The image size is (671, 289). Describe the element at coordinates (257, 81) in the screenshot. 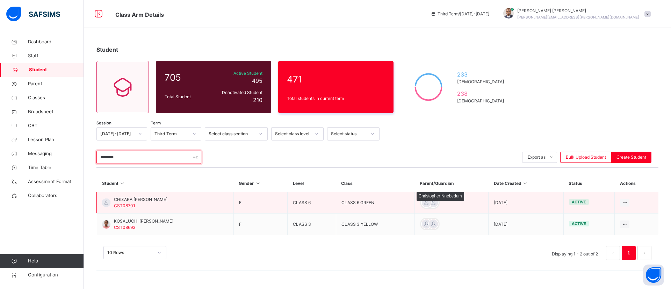

I see `span: 495` at that location.